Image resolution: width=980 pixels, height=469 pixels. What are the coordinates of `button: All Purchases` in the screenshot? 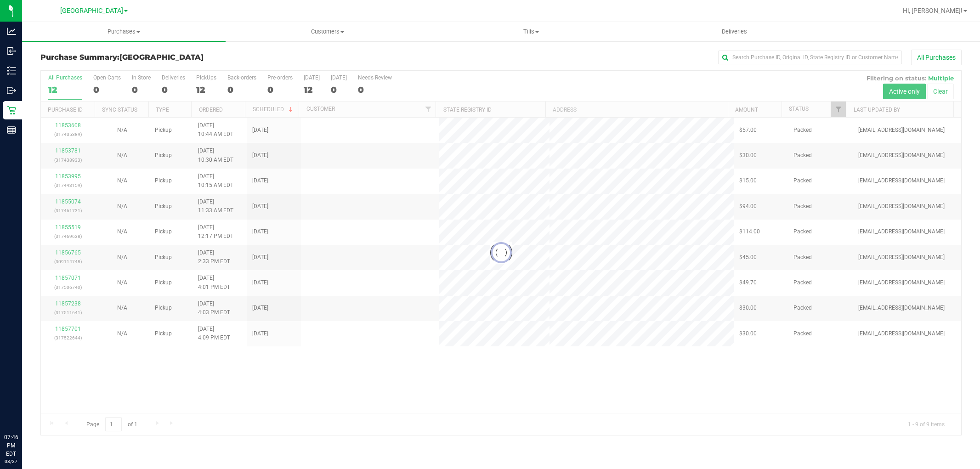 It's located at (937, 58).